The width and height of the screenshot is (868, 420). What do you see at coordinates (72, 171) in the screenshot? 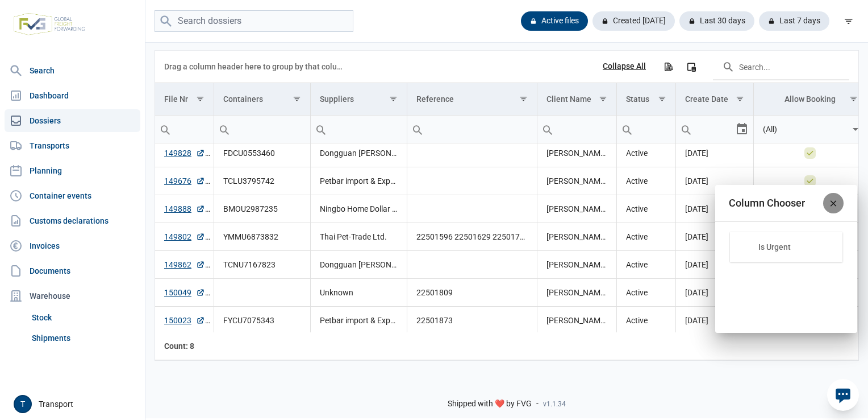
I see `a: Planning` at bounding box center [72, 171].